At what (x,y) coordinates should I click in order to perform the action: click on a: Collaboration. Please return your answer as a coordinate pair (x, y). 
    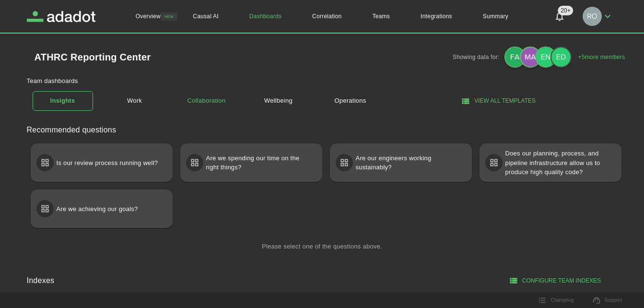
    Looking at the image, I should click on (206, 101).